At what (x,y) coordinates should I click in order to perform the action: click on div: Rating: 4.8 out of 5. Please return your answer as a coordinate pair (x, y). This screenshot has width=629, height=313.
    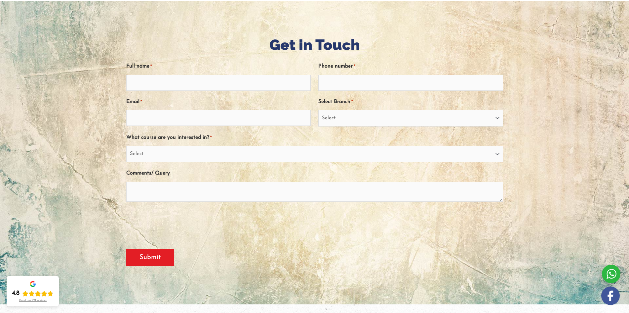
    Looking at the image, I should click on (33, 293).